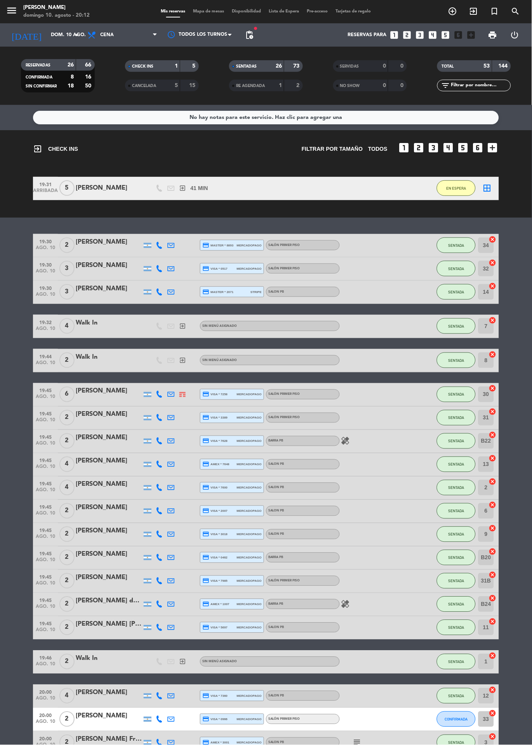  Describe the element at coordinates (504, 66) in the screenshot. I see `strong: 144` at that location.